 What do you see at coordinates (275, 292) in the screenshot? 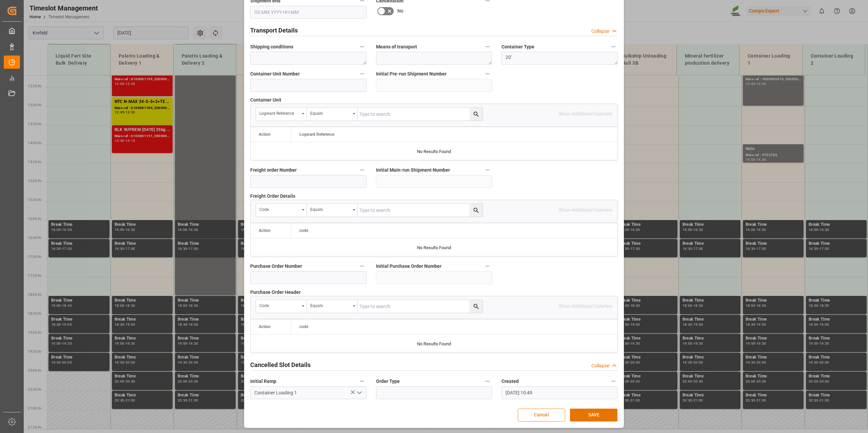
I see `span: Purchase Order Header` at bounding box center [275, 292].